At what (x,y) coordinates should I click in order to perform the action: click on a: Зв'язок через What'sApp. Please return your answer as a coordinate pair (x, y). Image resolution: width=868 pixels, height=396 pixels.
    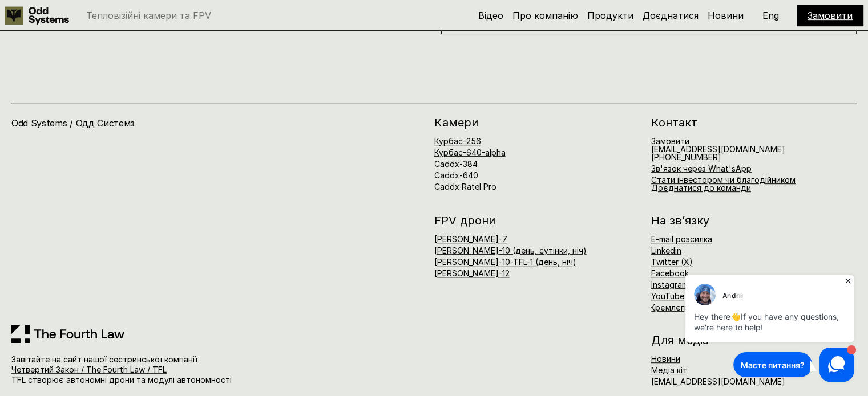
    Looking at the image, I should click on (701, 168).